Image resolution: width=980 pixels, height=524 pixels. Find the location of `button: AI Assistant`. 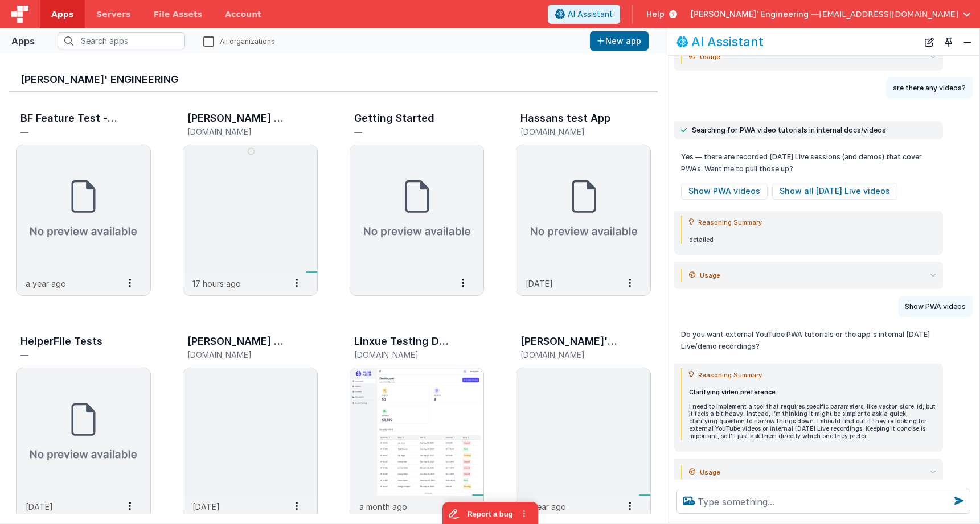

button: AI Assistant is located at coordinates (584, 14).